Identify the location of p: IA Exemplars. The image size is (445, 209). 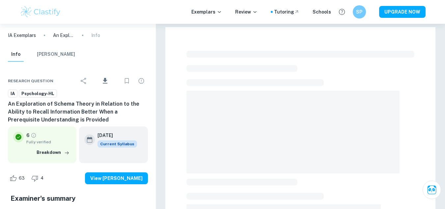
(22, 35).